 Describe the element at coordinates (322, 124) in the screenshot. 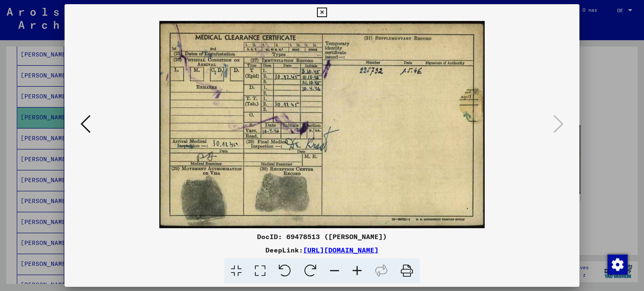

I see `img: 002.jpg` at that location.